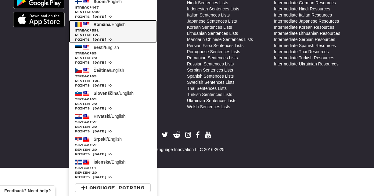 This screenshot has height=196, width=374. What do you see at coordinates (39, 20) in the screenshot?
I see `img: Get it on App Store` at bounding box center [39, 20].